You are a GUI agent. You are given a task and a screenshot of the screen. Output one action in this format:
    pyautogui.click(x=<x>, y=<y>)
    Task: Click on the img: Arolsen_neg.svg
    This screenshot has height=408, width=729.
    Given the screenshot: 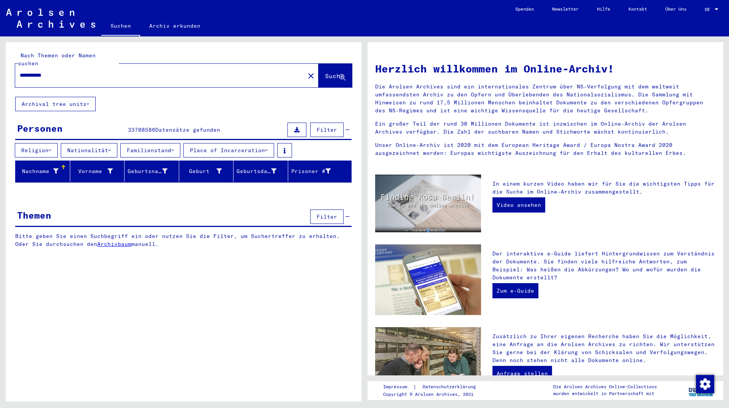 What is the action you would take?
    pyautogui.click(x=50, y=18)
    